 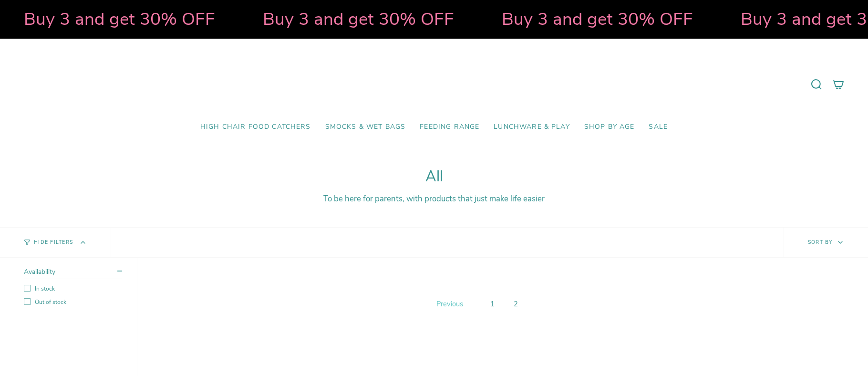 What do you see at coordinates (449, 127) in the screenshot?
I see `span: Feeding Range` at bounding box center [449, 127].